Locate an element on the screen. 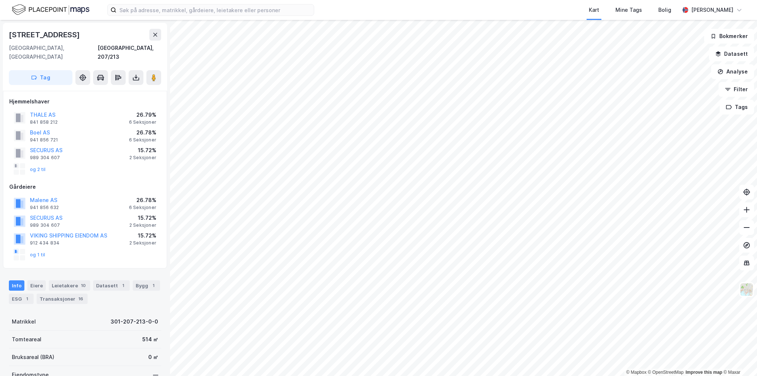 The width and height of the screenshot is (757, 376). div: Hjemmelshaver is located at coordinates (85, 102).